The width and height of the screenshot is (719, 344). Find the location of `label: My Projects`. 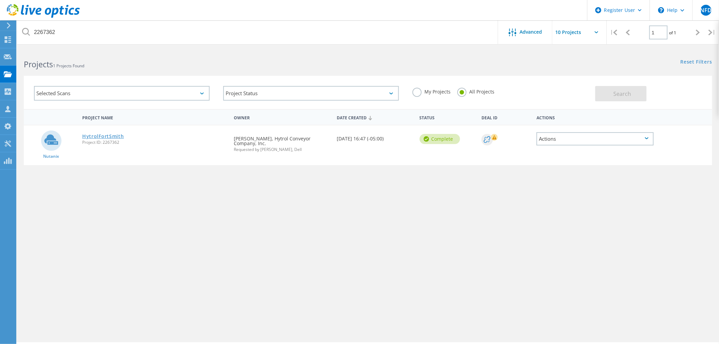

label: My Projects is located at coordinates (432, 91).